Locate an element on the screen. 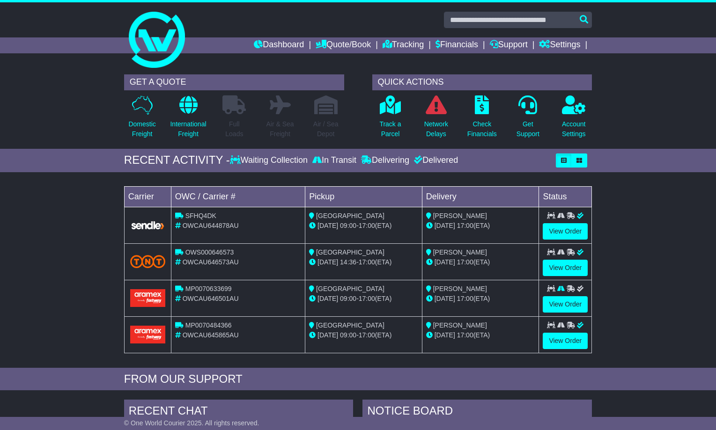  span: OWCAU646573AU is located at coordinates (211, 262).